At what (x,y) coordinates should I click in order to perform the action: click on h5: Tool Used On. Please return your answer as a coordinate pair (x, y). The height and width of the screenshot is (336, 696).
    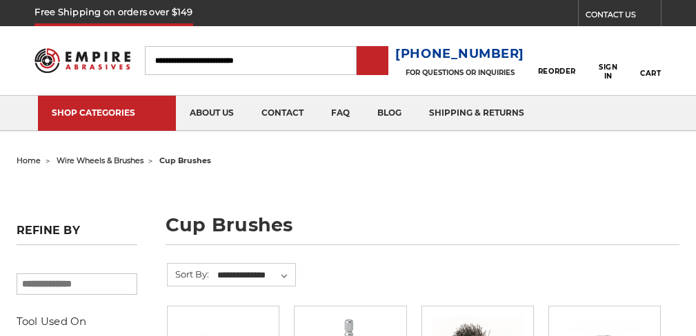
    Looking at the image, I should click on (77, 322).